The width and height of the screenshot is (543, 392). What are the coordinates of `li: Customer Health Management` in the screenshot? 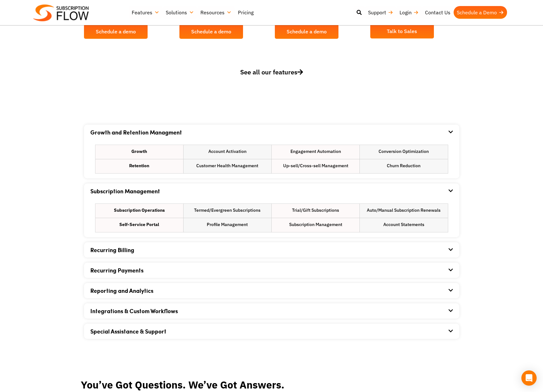 It's located at (228, 166).